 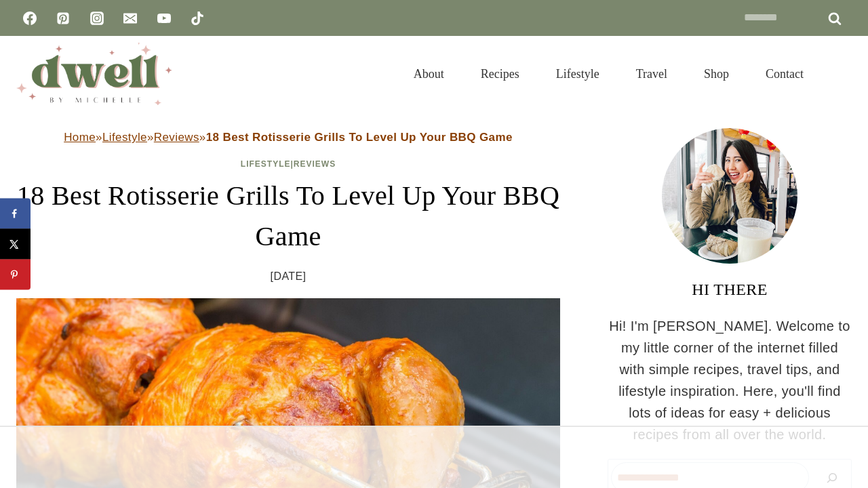 What do you see at coordinates (63, 18) in the screenshot?
I see `a: Pinterest` at bounding box center [63, 18].